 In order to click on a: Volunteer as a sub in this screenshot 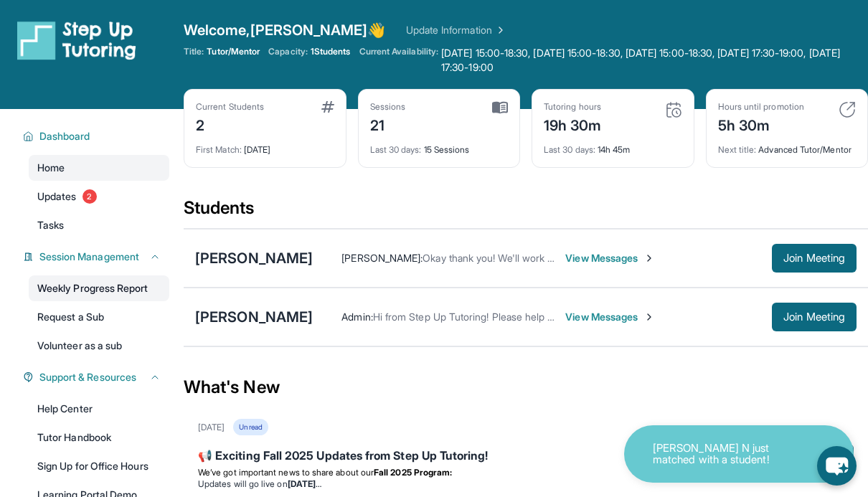, I will do `click(99, 346)`.